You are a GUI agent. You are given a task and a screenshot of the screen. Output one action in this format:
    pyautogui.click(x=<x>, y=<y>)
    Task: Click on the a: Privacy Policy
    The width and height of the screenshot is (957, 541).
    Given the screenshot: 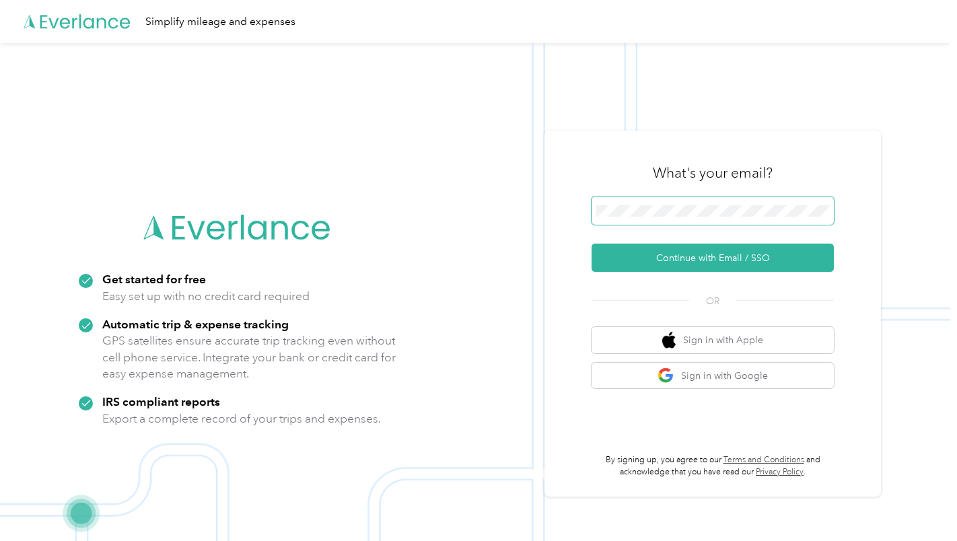 What is the action you would take?
    pyautogui.click(x=779, y=472)
    